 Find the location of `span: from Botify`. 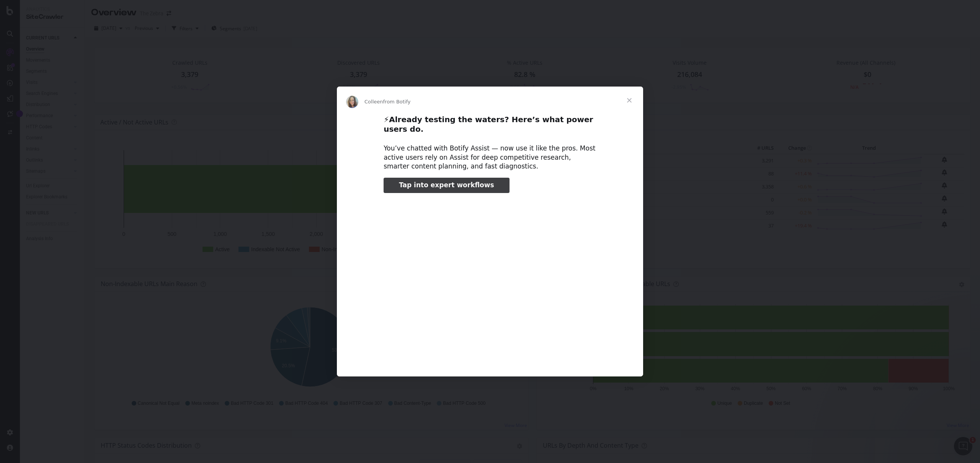

span: from Botify is located at coordinates (397, 102).